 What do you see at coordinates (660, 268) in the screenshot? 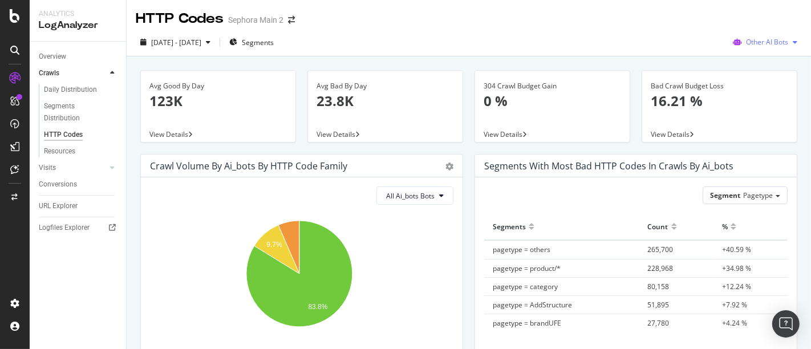
I see `span: 228,968` at bounding box center [660, 268].